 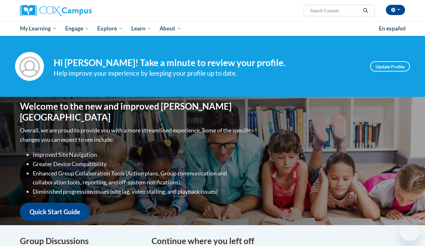 What do you see at coordinates (56, 11) in the screenshot?
I see `img: Cox Campus` at bounding box center [56, 11].